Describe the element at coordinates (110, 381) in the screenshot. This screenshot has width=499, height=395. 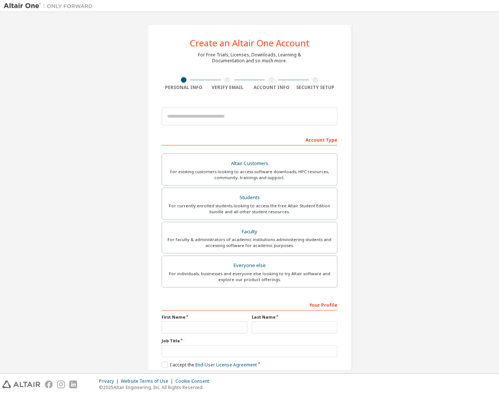
I see `div: Privacy` at that location.